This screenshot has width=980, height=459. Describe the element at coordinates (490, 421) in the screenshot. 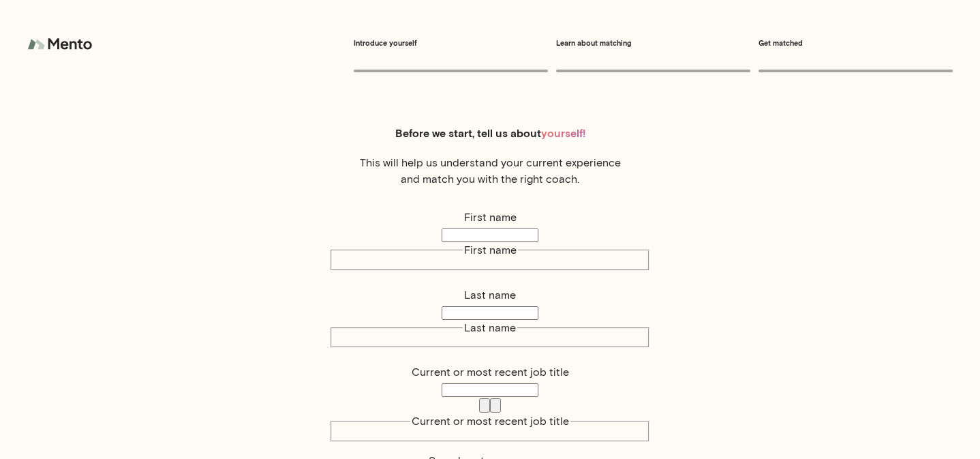

I see `span: Current or most recent job title` at that location.